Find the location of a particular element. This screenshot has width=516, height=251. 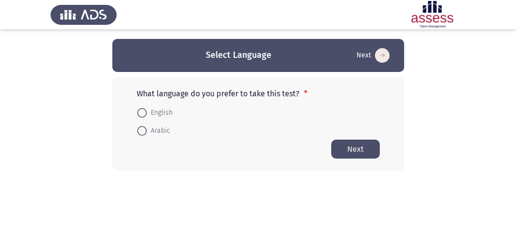

img: Assessment logo of ASSESS Employability - EBI is located at coordinates (433, 15).